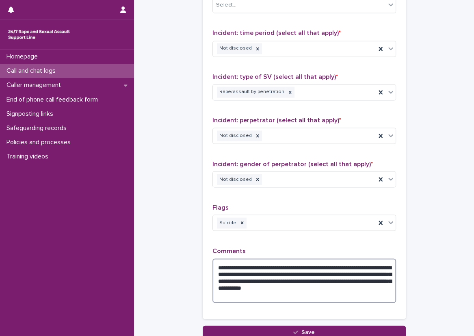  What do you see at coordinates (251, 92) in the screenshot?
I see `div: Rape/assault by penetration` at bounding box center [251, 92].